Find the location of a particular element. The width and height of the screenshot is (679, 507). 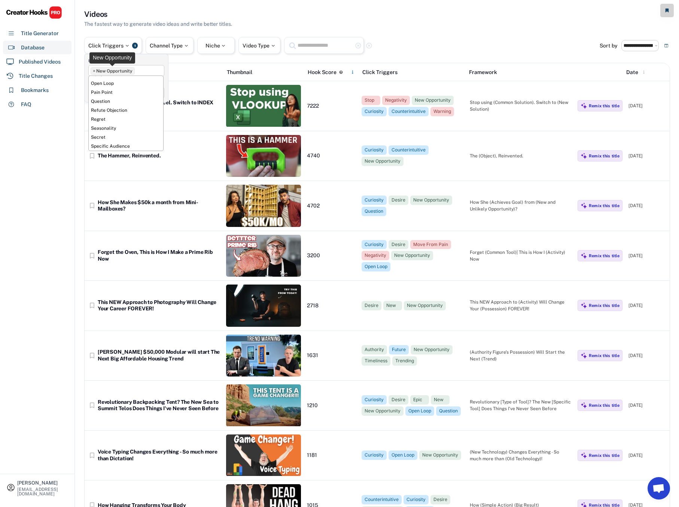

li: Refute Objection is located at coordinates (126, 110).